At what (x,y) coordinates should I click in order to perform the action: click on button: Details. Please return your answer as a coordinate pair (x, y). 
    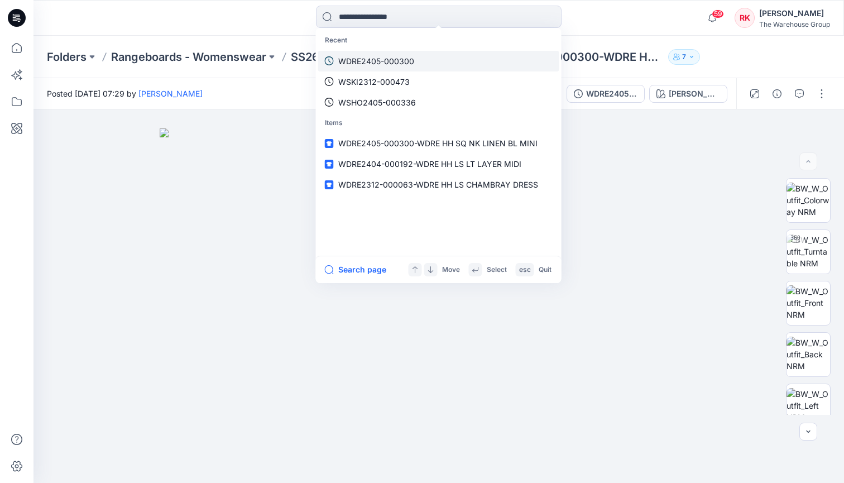
    Looking at the image, I should click on (777, 94).